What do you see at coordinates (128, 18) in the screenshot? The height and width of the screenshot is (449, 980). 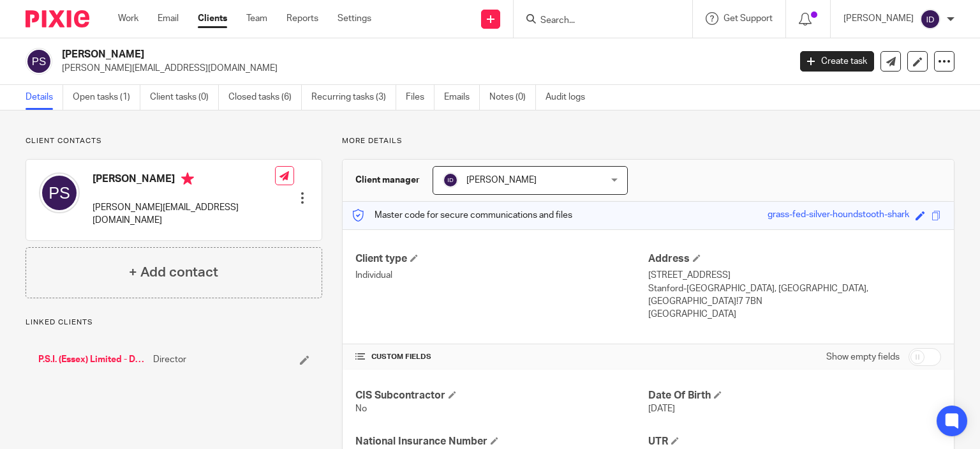 I see `a: Work` at bounding box center [128, 18].